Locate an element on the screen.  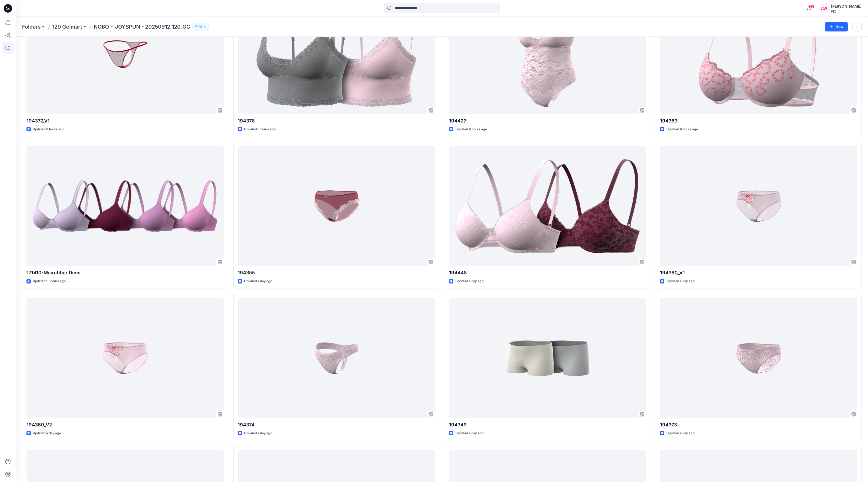
div: PIC is located at coordinates (846, 11).